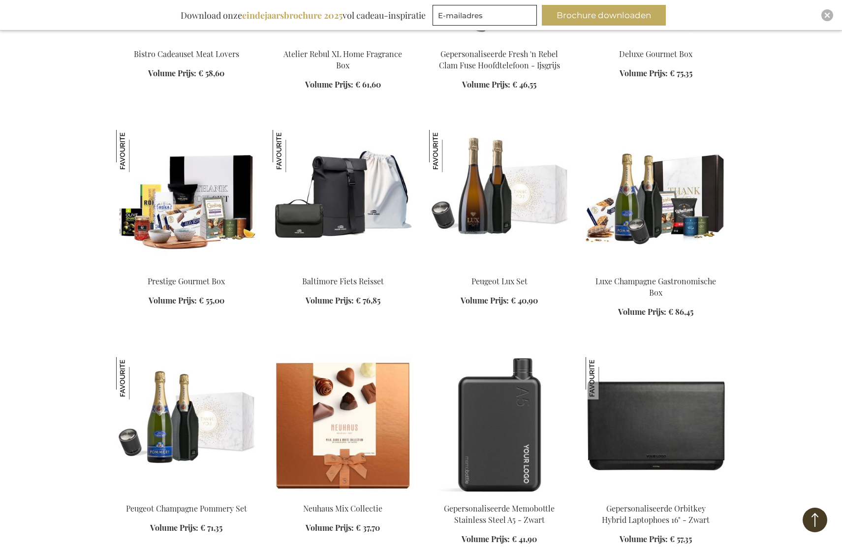  What do you see at coordinates (368, 84) in the screenshot?
I see `span: € 61,60` at bounding box center [368, 84].